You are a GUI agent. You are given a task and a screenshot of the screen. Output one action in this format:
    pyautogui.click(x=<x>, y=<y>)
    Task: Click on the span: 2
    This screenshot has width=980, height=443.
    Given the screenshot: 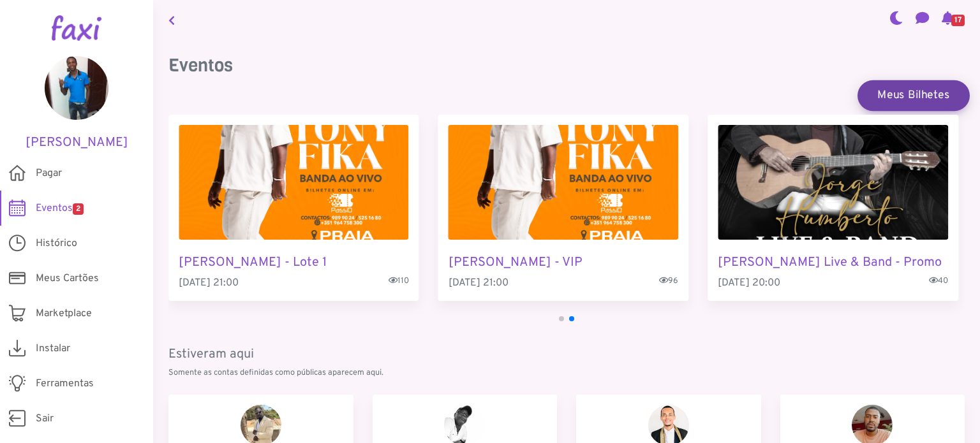 What is the action you would take?
    pyautogui.click(x=78, y=209)
    